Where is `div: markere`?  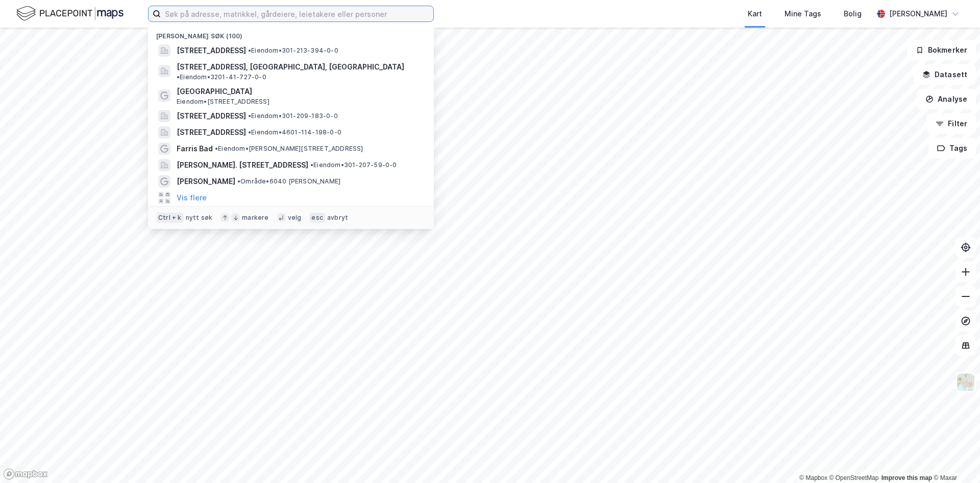
div: markere is located at coordinates (256, 218).